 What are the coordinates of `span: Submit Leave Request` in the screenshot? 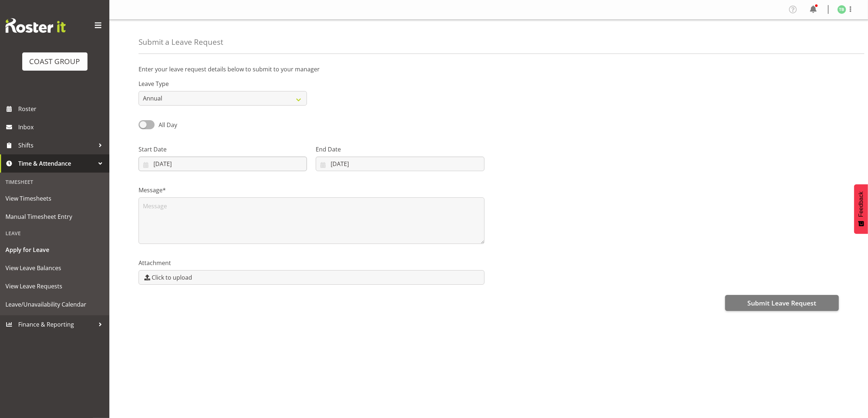 It's located at (782, 303).